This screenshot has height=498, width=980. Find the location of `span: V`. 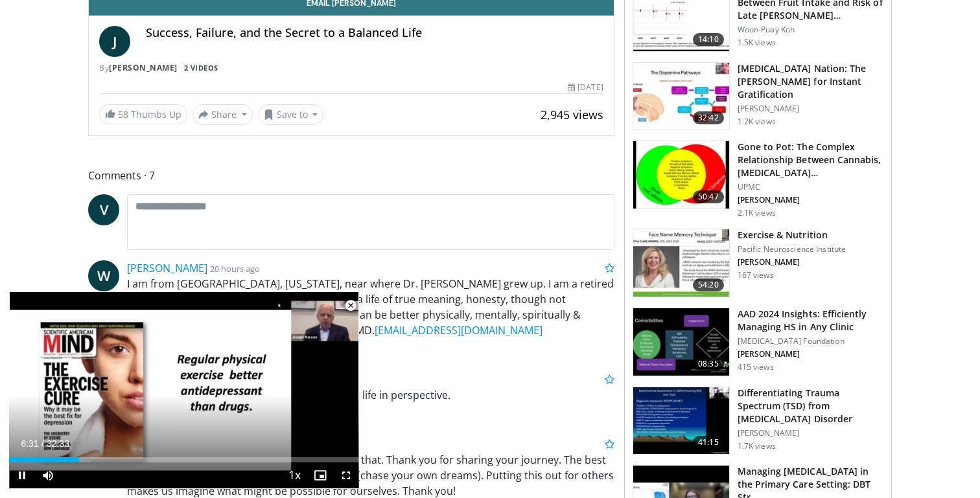

span: V is located at coordinates (104, 210).